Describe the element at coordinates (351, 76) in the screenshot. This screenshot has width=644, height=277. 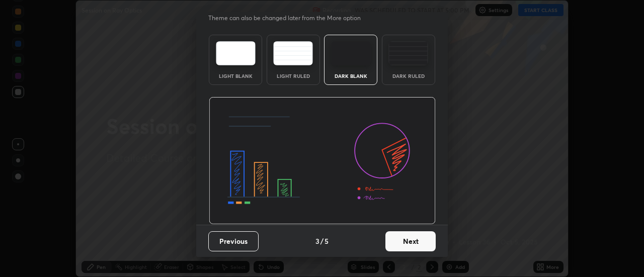
I see `div: Dark Blank` at that location.